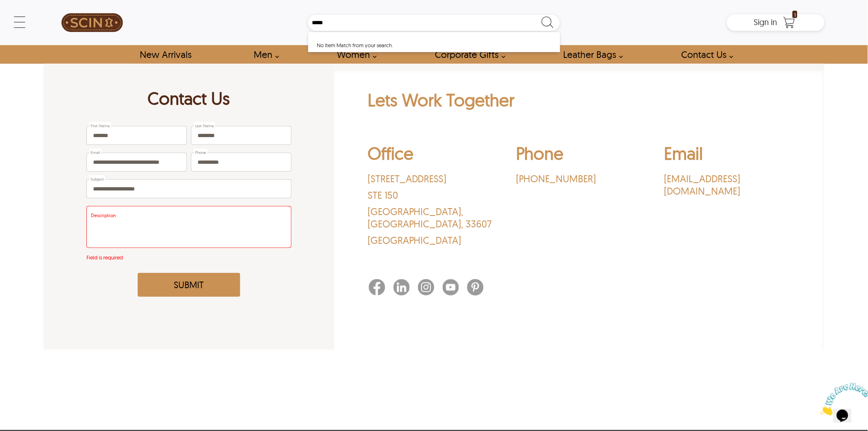  What do you see at coordinates (479, 289) in the screenshot?
I see `a: Pinterest` at bounding box center [479, 289].